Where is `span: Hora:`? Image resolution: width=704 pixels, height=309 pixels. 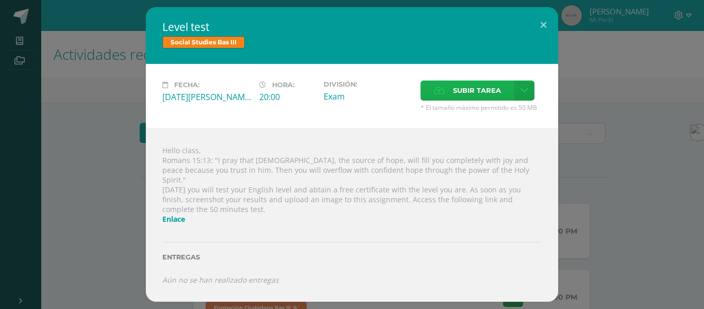 span: Hora: is located at coordinates (283, 85).